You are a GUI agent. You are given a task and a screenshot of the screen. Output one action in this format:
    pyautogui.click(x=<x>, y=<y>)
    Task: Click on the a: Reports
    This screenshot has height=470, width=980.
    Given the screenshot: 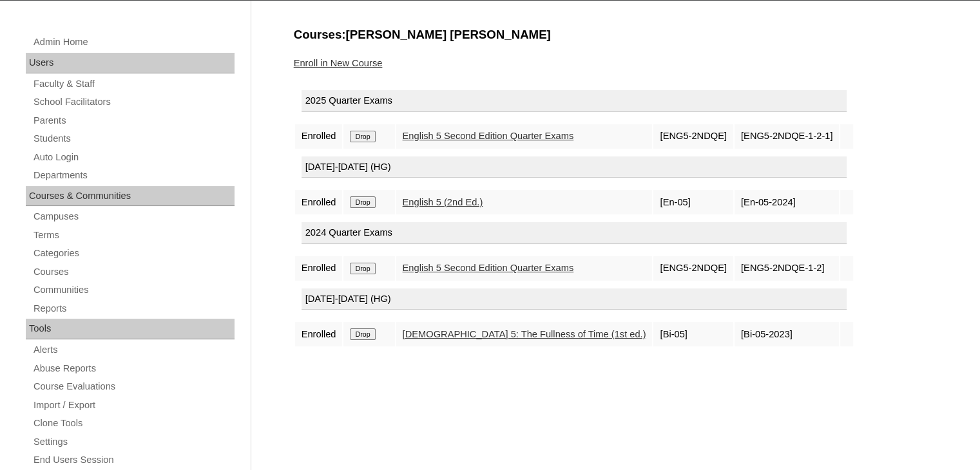 What is the action you would take?
    pyautogui.click(x=134, y=308)
    